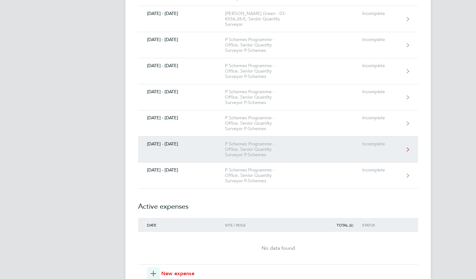 Image resolution: width=476 pixels, height=279 pixels. Describe the element at coordinates (278, 203) in the screenshot. I see `h2: Active expenses` at that location.